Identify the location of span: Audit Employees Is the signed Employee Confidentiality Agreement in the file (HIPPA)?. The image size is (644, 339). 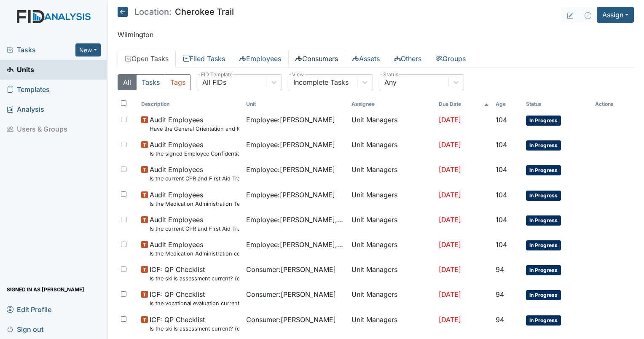
(194, 148).